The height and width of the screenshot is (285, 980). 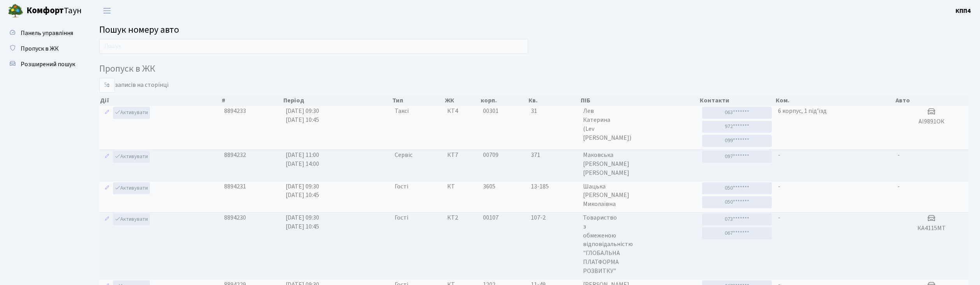 I want to click on th: Авто, so click(x=932, y=101).